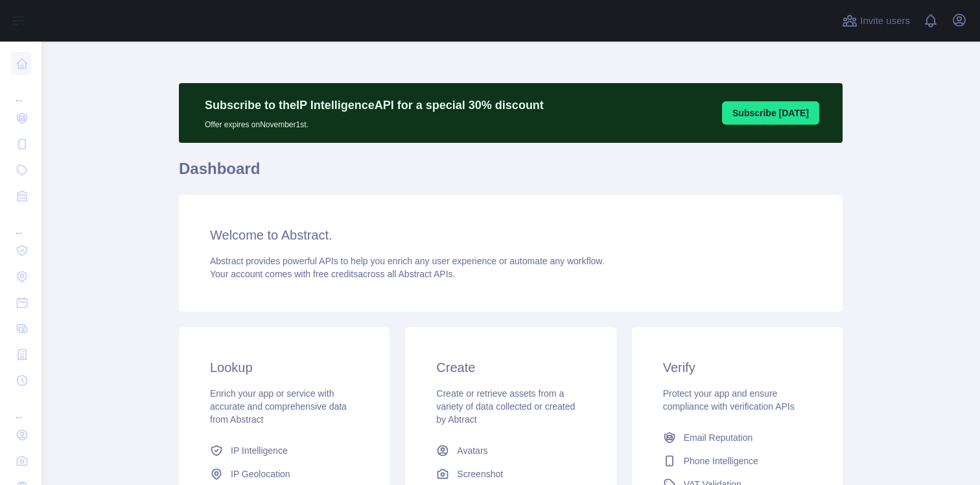  What do you see at coordinates (284, 451) in the screenshot?
I see `a: IP Intelligence` at bounding box center [284, 451].